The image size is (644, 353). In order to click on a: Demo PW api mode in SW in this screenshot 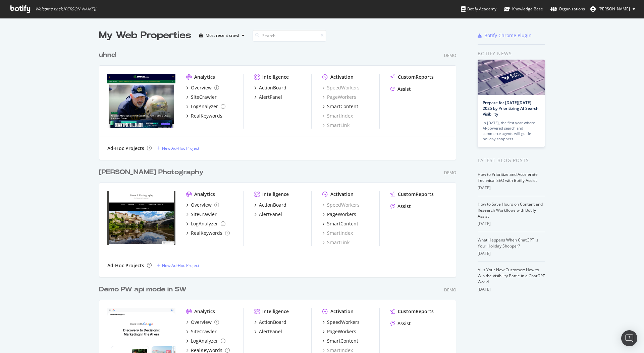, I will do `click(144, 290)`.